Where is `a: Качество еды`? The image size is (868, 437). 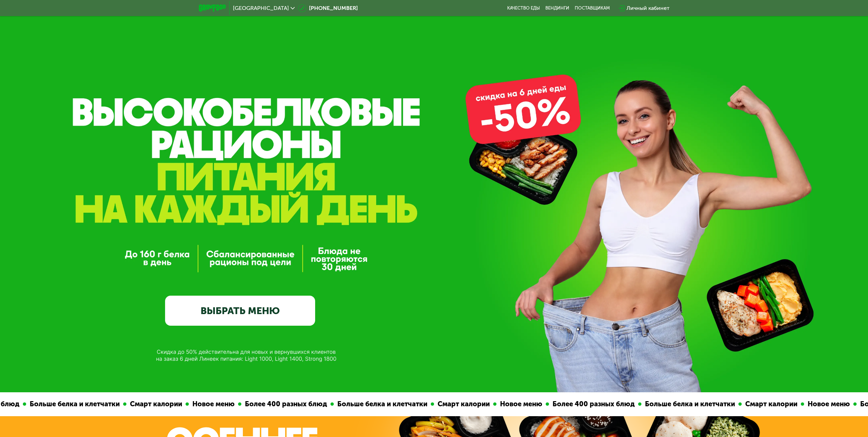
a: Качество еды is located at coordinates (524, 8).